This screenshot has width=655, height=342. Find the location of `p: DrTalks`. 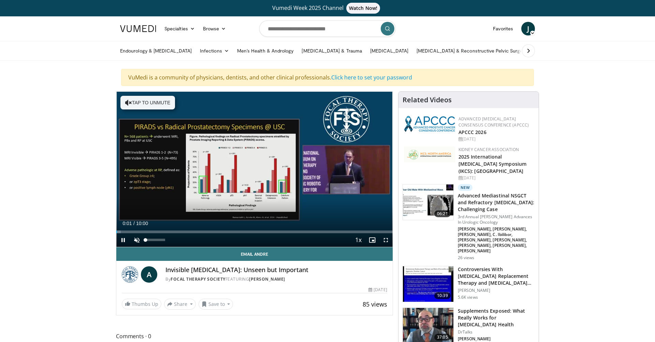

p: DrTalks is located at coordinates (496, 332).